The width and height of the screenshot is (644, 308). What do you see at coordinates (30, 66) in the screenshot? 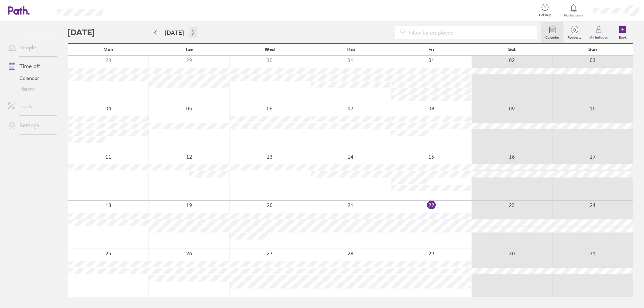
I see `a: Time off` at bounding box center [30, 66].